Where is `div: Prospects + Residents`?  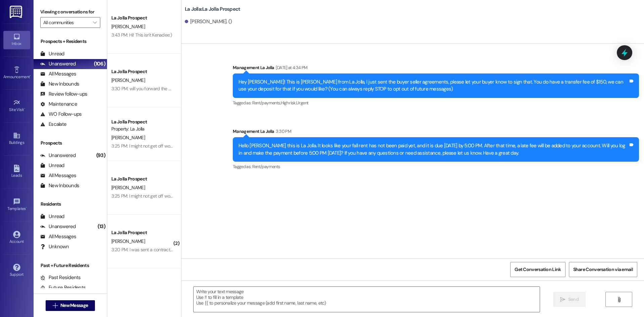
div: Prospects + Residents is located at coordinates (70, 41).